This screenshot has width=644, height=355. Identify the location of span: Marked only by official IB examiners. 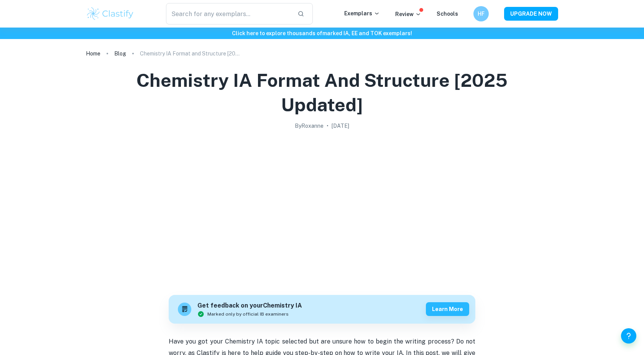
(248, 314).